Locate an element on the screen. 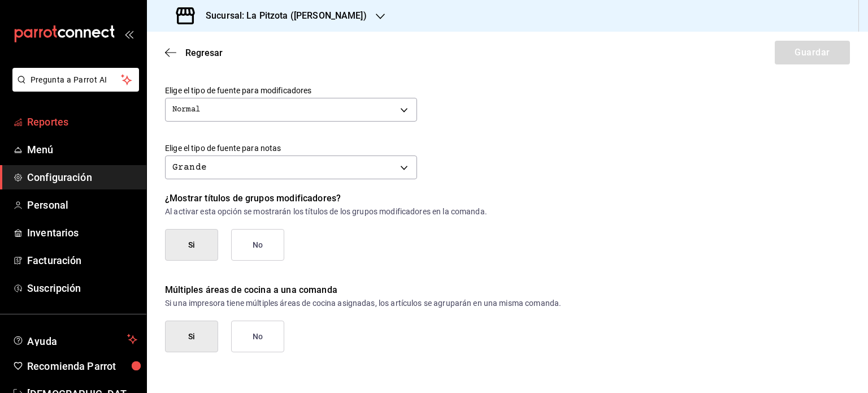 The image size is (868, 393). div: Normal is located at coordinates (186, 110).